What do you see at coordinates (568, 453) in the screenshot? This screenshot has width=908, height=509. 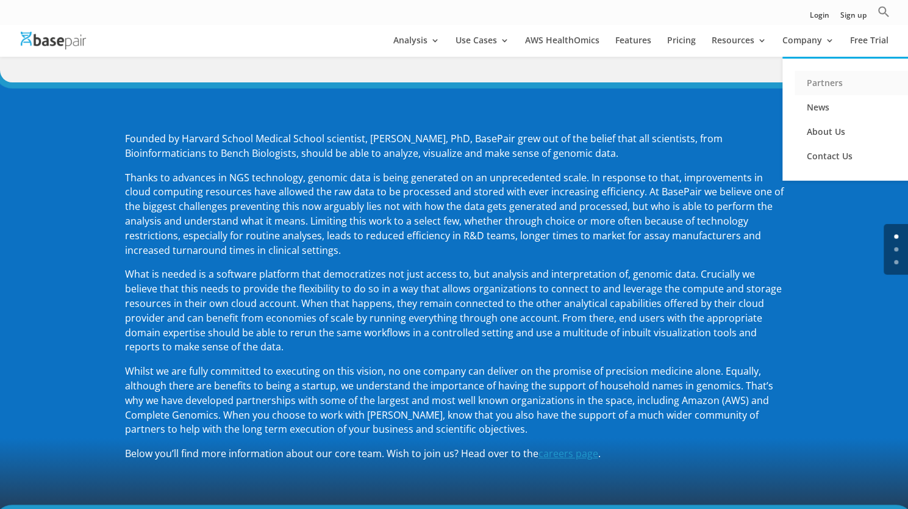 I see `a: careers page` at bounding box center [568, 453].